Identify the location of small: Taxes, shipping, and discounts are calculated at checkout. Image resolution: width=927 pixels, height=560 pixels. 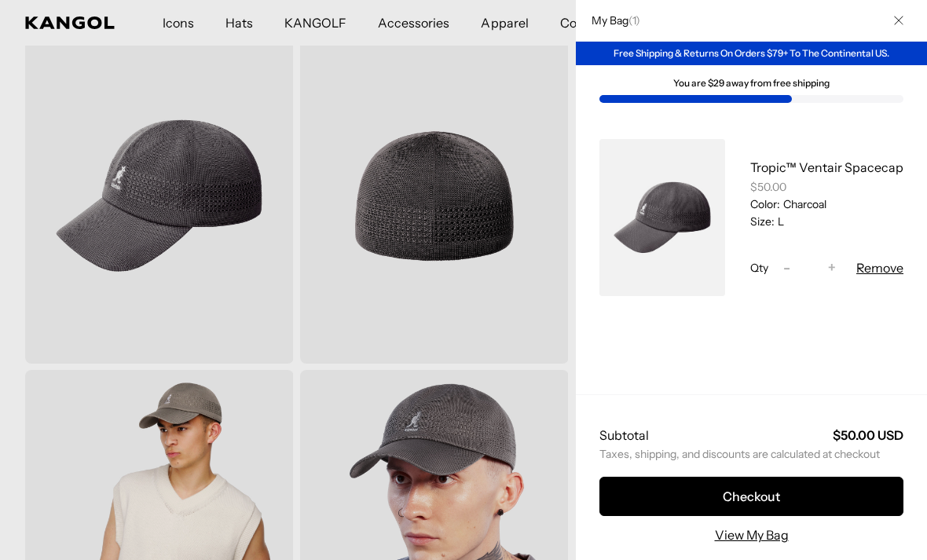
(752, 454).